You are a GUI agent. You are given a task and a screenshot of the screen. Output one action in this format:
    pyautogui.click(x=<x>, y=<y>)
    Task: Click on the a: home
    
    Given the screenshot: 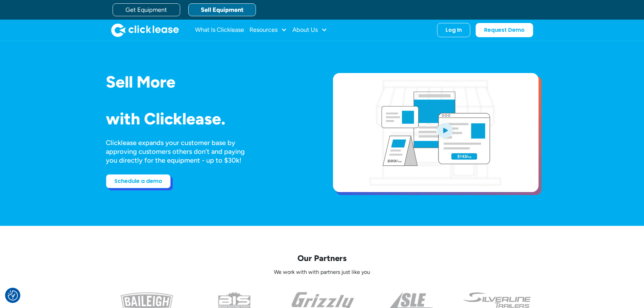 What is the action you would take?
    pyautogui.click(x=145, y=30)
    